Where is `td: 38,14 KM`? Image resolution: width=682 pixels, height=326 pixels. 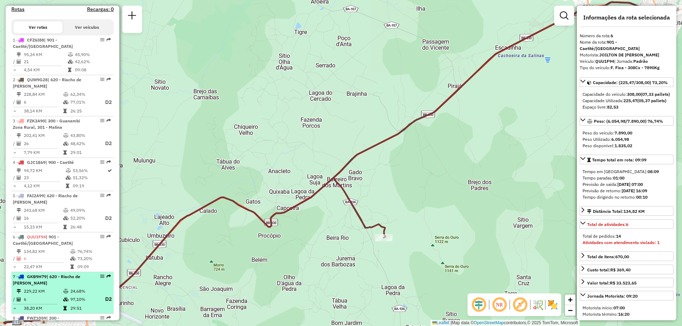
td: 38,14 KM is located at coordinates (43, 111).